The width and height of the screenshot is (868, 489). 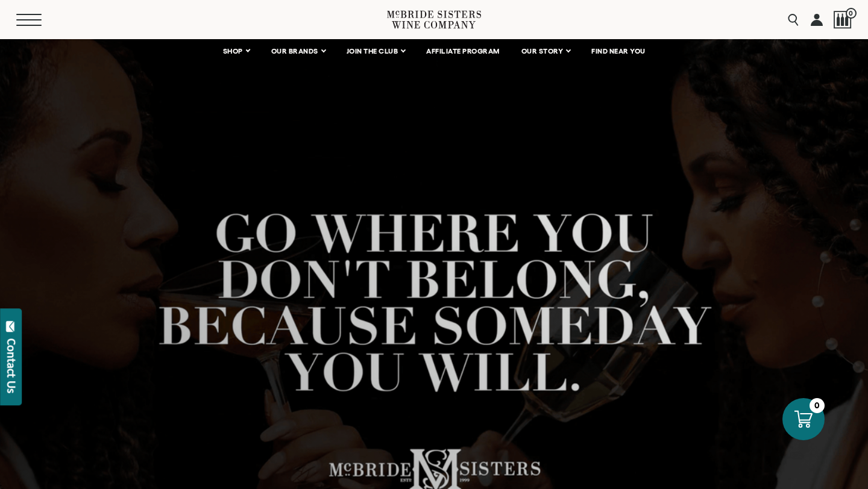 What do you see at coordinates (851, 13) in the screenshot?
I see `span: 0` at bounding box center [851, 13].